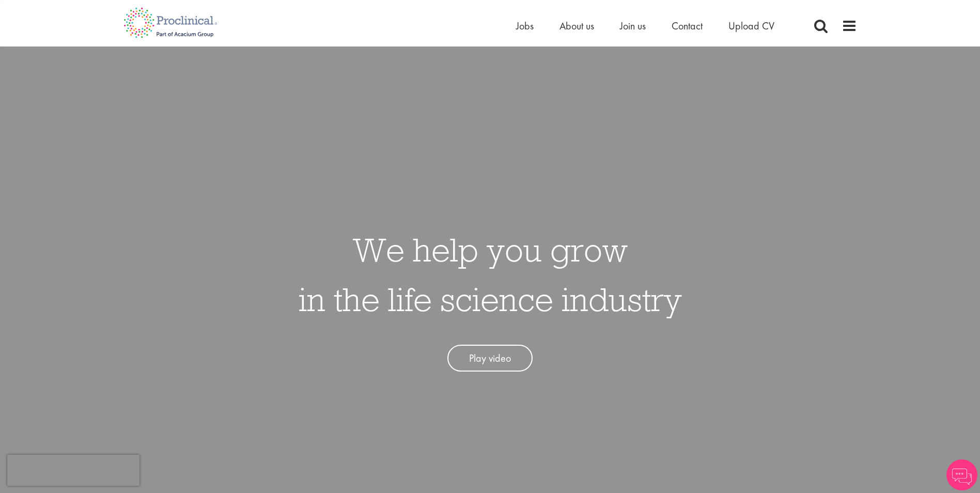  I want to click on a: Upload CV, so click(751, 26).